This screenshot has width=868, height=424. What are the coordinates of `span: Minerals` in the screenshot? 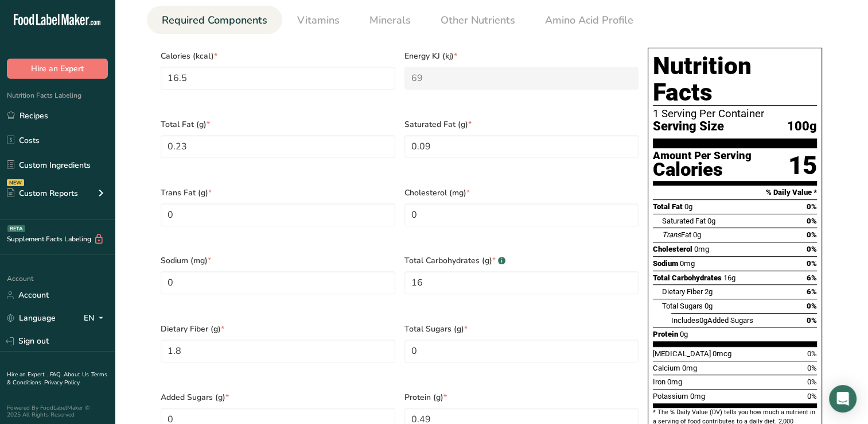 It's located at (390, 20).